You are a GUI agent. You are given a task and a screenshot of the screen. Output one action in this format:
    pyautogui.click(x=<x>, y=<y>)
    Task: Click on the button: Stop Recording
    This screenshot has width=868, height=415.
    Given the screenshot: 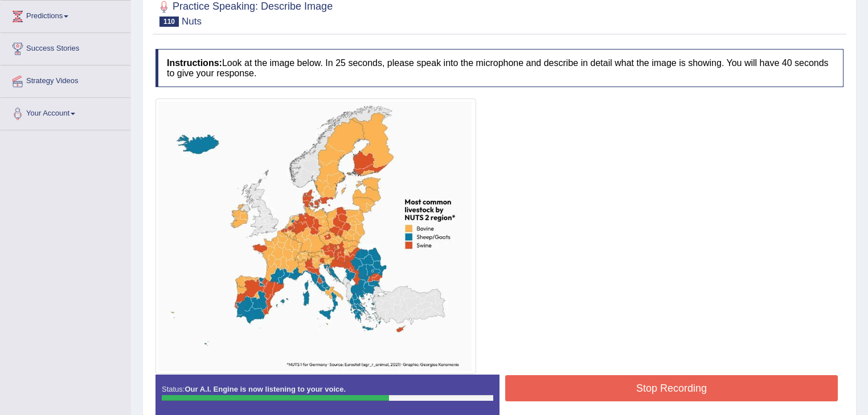 What is the action you would take?
    pyautogui.click(x=671, y=388)
    